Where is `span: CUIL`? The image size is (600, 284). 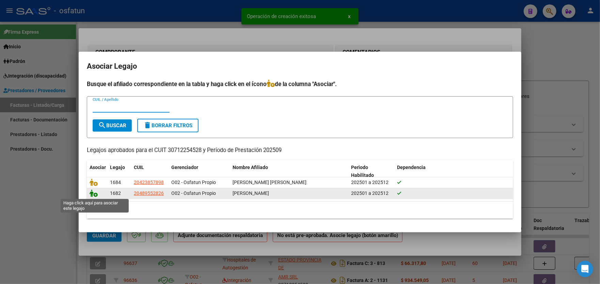
span: CUIL is located at coordinates (139, 167).